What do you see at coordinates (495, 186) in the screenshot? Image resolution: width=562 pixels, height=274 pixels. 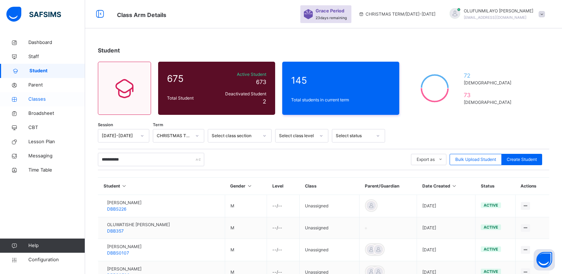 I see `th: Status` at bounding box center [495, 186].